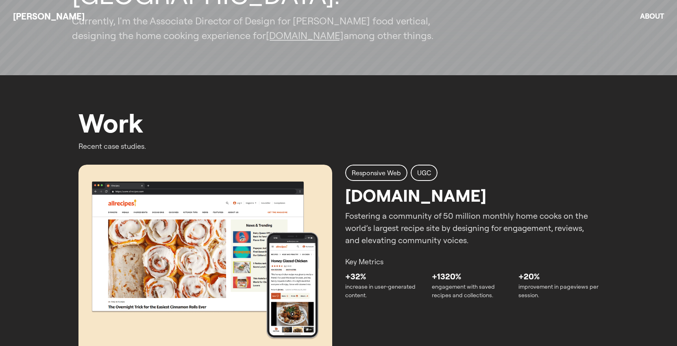 The height and width of the screenshot is (346, 677). I want to click on h2: UGC, so click(424, 173).